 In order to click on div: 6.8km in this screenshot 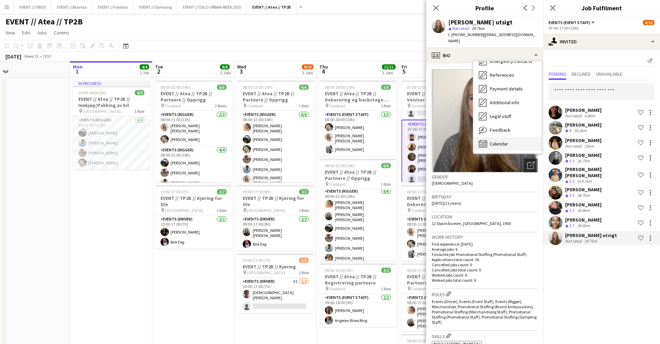, I will do `click(590, 116)`.